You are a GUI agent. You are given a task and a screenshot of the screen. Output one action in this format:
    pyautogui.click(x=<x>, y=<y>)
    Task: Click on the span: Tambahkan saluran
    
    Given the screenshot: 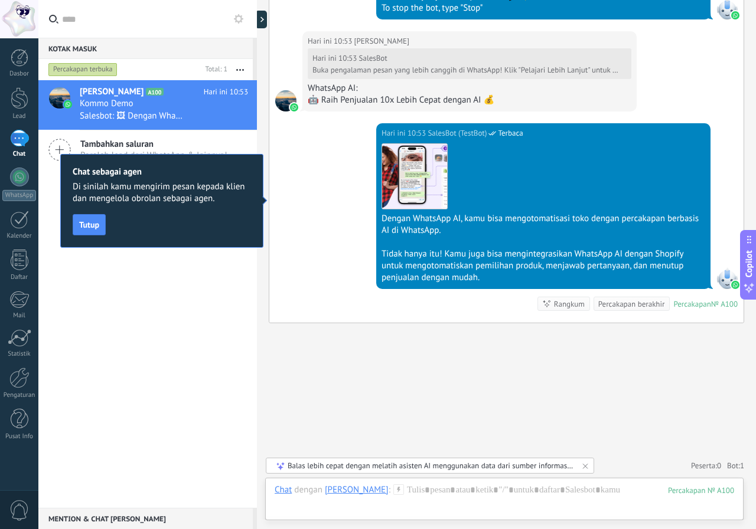 What is the action you would take?
    pyautogui.click(x=153, y=144)
    